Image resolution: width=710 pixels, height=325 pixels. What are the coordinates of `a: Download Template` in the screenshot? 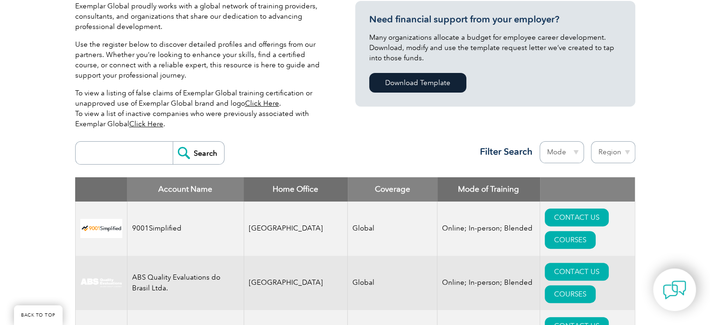 It's located at (418, 83).